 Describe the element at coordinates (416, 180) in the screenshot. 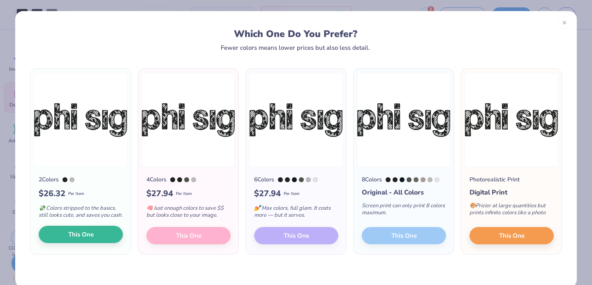

I see `div: 417 C` at that location.